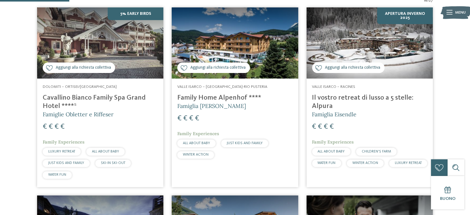  Describe the element at coordinates (78, 114) in the screenshot. I see `span: Famiglie Obletter e Riffeser` at that location.